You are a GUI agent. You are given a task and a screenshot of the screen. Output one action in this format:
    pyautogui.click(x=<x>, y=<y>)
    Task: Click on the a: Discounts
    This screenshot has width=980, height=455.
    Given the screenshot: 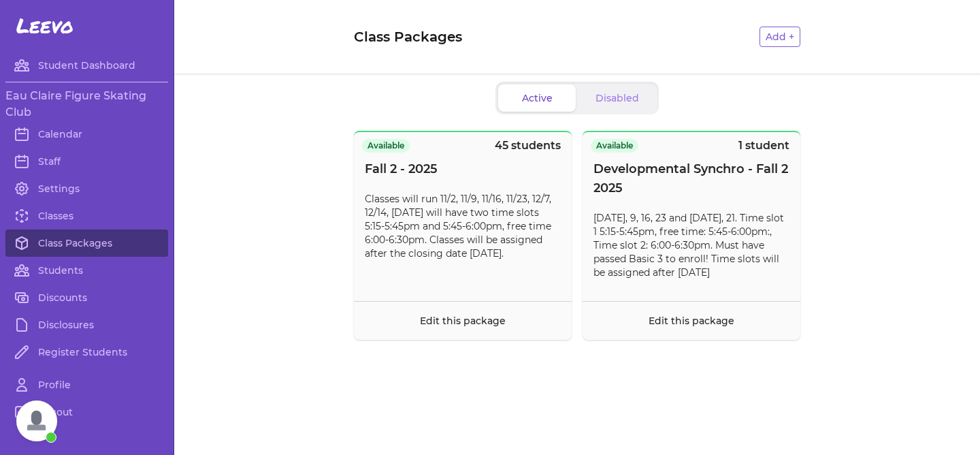 What is the action you would take?
    pyautogui.click(x=86, y=298)
    